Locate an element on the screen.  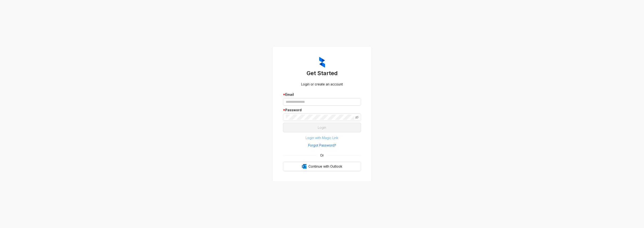
span: Login with Magic Link is located at coordinates (322, 138).